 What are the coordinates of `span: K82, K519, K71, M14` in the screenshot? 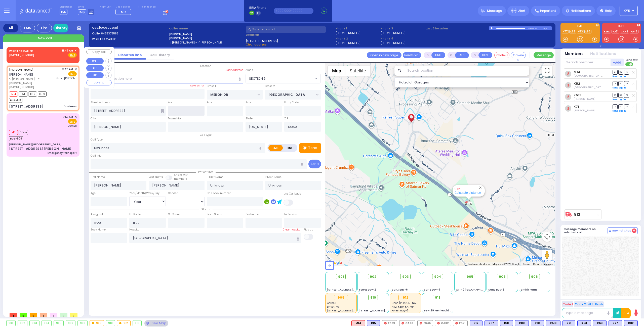 It's located at (403, 307).